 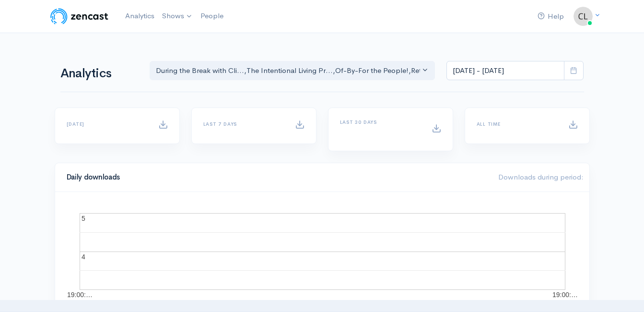 What do you see at coordinates (322, 251) in the screenshot?
I see `div: A chart.` at bounding box center [322, 251].